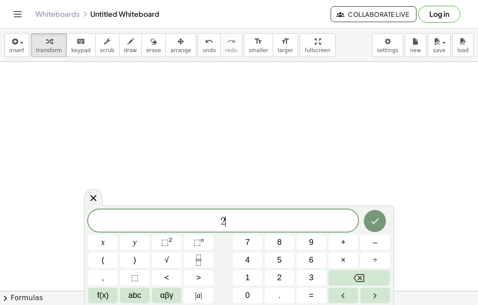 Image resolution: width=478 pixels, height=305 pixels. I want to click on button: new, so click(416, 45).